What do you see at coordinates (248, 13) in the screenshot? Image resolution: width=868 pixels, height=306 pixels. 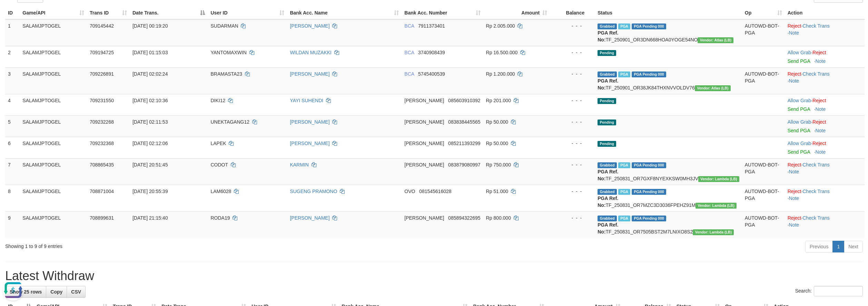 I see `th: User ID: activate to sort column ascending` at bounding box center [248, 13].